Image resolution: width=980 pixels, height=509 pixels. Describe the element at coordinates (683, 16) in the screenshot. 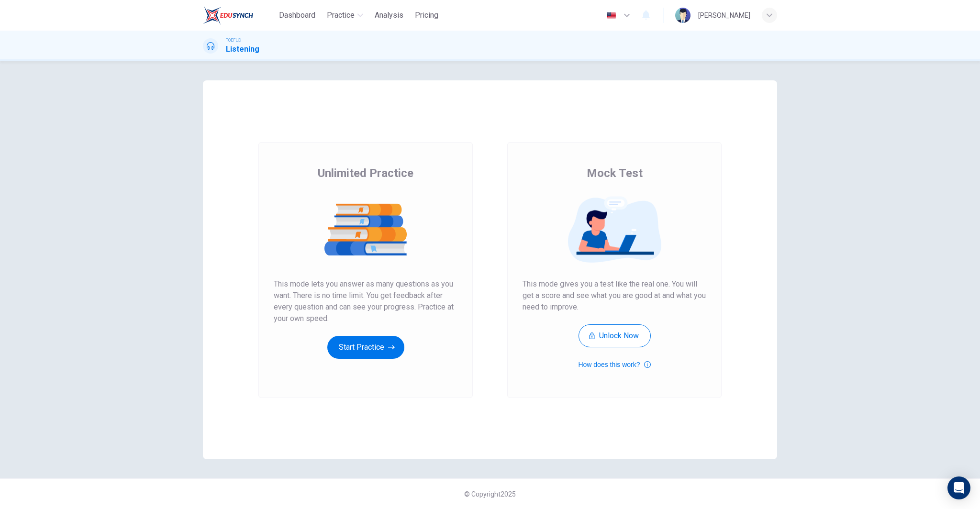

I see `img: Profile picture` at that location.